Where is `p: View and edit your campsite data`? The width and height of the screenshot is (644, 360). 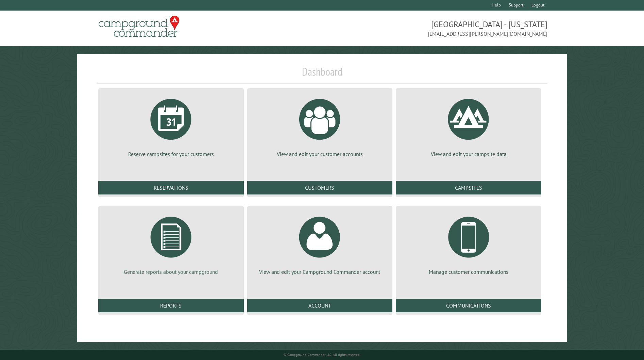
p: View and edit your campsite data is located at coordinates (469, 154).